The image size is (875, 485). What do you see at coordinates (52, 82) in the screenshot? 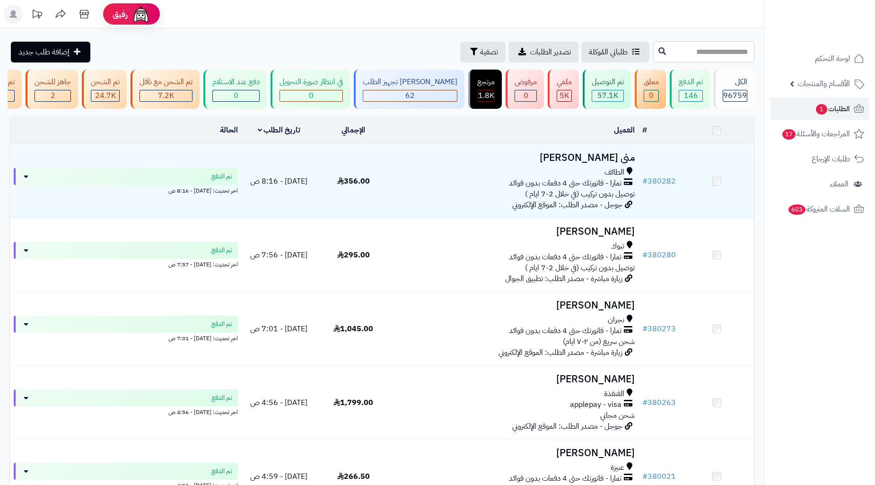
I see `div: جاهز للشحن` at bounding box center [52, 82].